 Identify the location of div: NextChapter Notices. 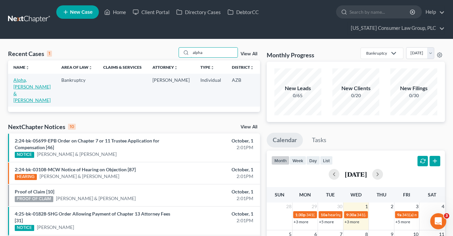
(42, 127).